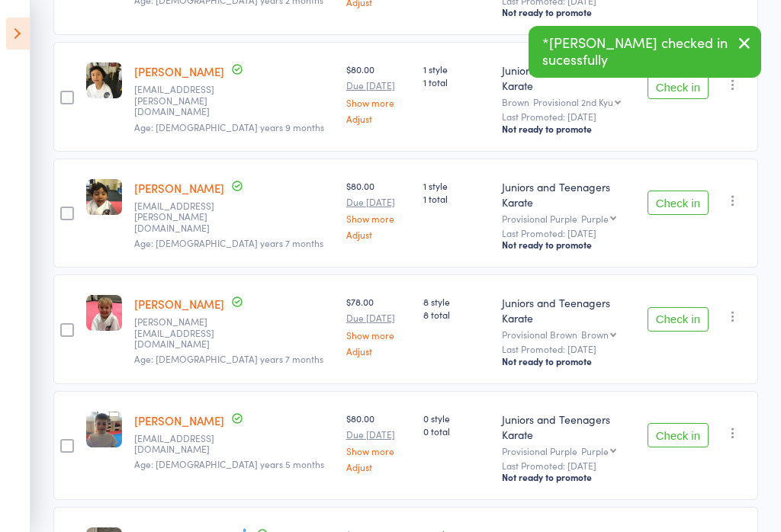 The height and width of the screenshot is (532, 781). I want to click on small: danny@tdkcivil.com.au, so click(183, 332).